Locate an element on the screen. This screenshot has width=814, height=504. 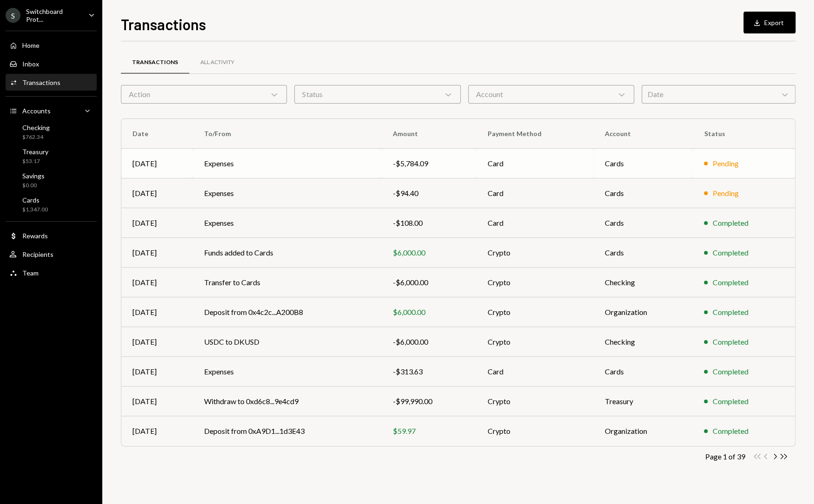
a: Recipients is located at coordinates (51, 254).